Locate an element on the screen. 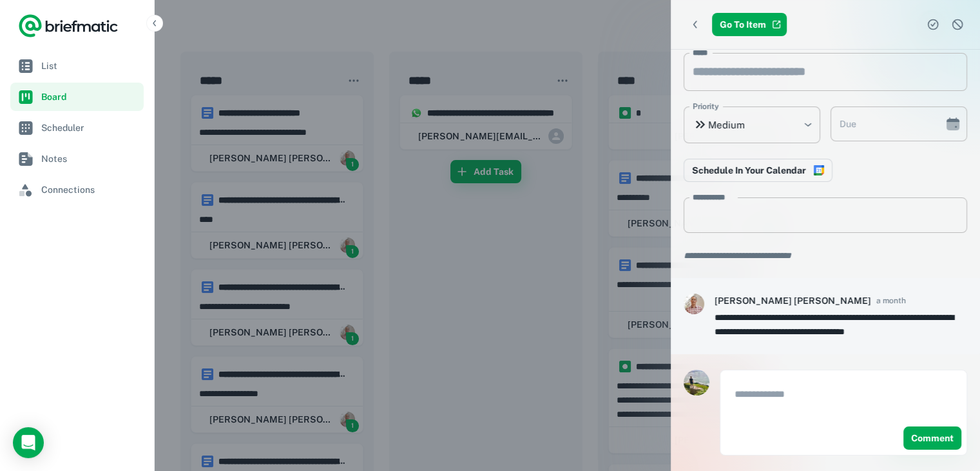 This screenshot has width=980, height=471. a: Board is located at coordinates (77, 96).